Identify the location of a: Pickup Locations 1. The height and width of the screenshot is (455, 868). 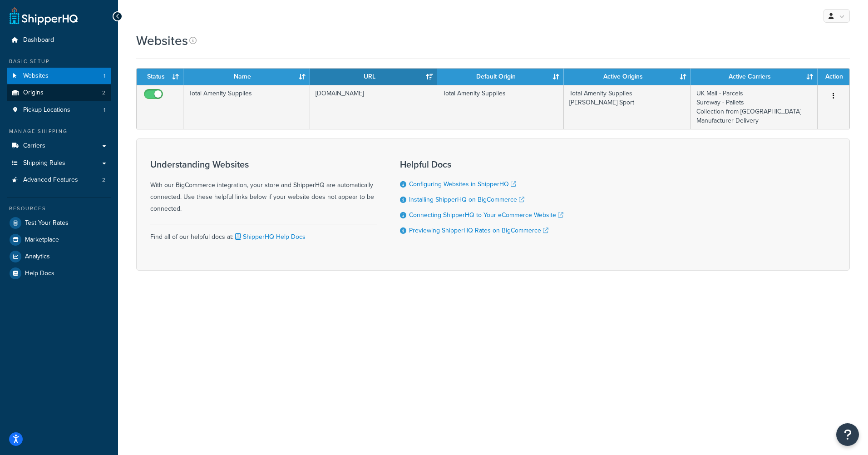
(59, 110).